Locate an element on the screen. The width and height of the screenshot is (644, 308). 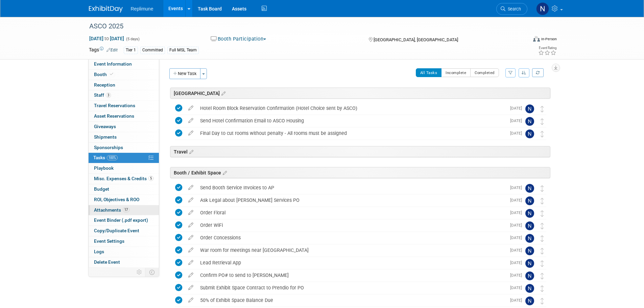
div: 50% of Exhibit Space Balance Due is located at coordinates (351, 300).